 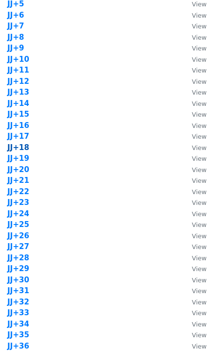 What do you see at coordinates (18, 290) in the screenshot?
I see `strong: JJ+31` at bounding box center [18, 290].